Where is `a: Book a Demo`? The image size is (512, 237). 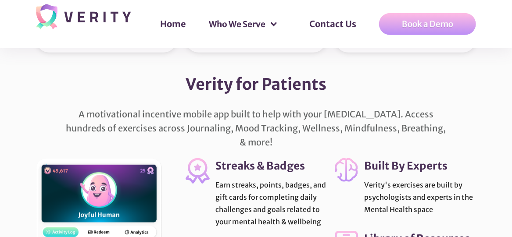
a: Book a Demo is located at coordinates (427, 24).